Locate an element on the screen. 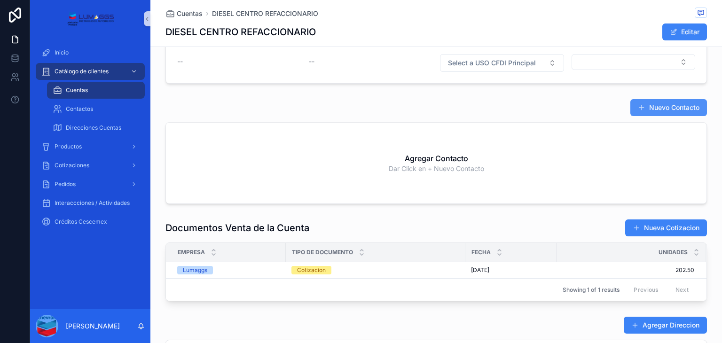 Image resolution: width=722 pixels, height=343 pixels. h1: Documentos Venta de la Cuenta is located at coordinates (237, 228).